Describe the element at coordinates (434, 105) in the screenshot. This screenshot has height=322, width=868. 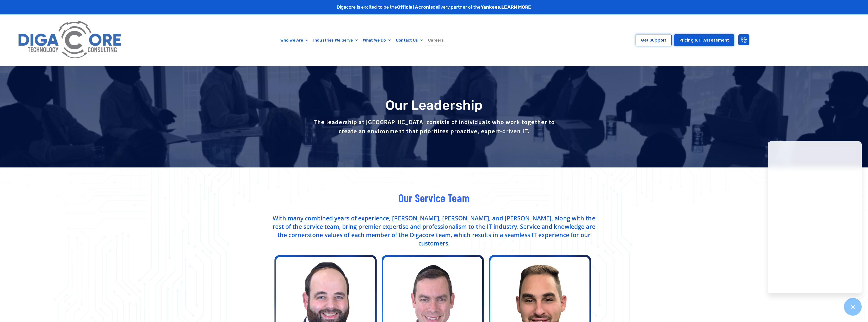
I see `h1: Our Leadership` at that location.